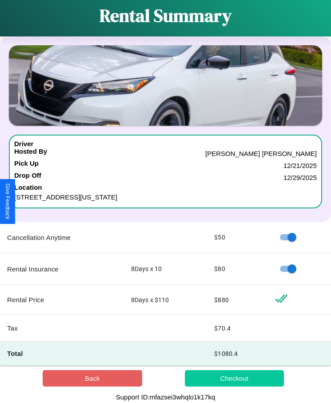 The height and width of the screenshot is (403, 331). I want to click on h1: Rental Summary, so click(165, 16).